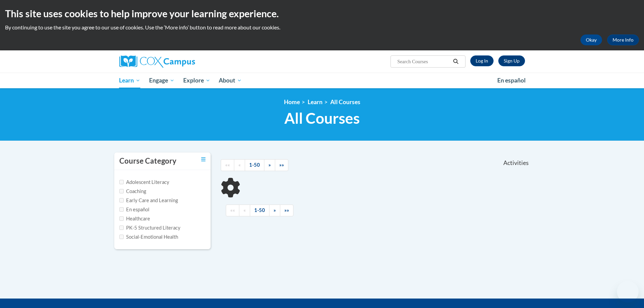 This screenshot has height=308, width=644. What do you see at coordinates (148, 237) in the screenshot?
I see `label: Social-Emotional Health` at bounding box center [148, 237].